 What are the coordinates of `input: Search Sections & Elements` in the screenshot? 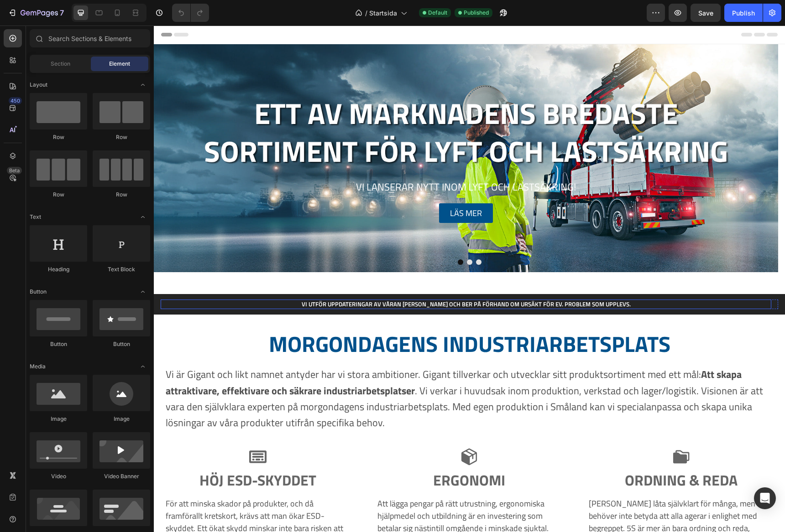 It's located at (90, 39).